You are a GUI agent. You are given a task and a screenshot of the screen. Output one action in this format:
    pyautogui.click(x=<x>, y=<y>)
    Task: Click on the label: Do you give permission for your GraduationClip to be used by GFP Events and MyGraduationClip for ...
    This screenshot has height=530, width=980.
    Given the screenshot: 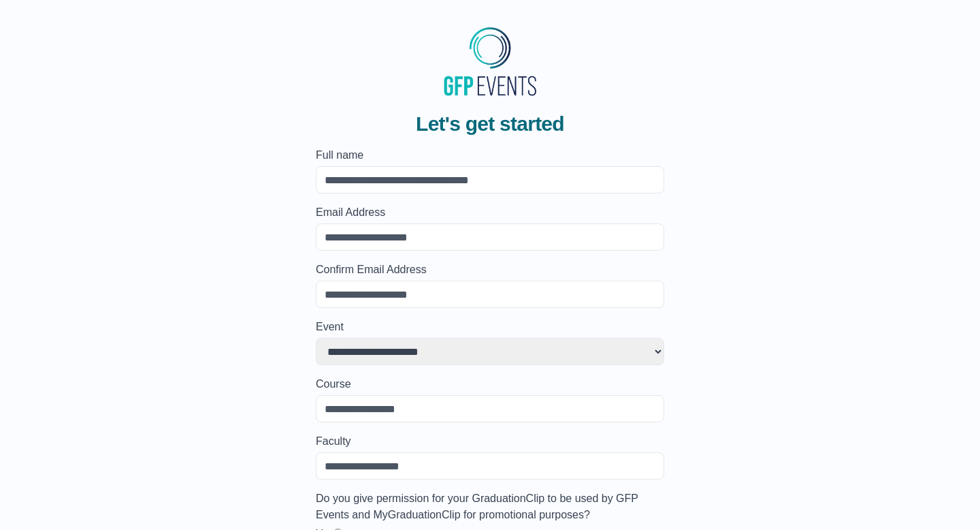 What is the action you would take?
    pyautogui.click(x=490, y=507)
    